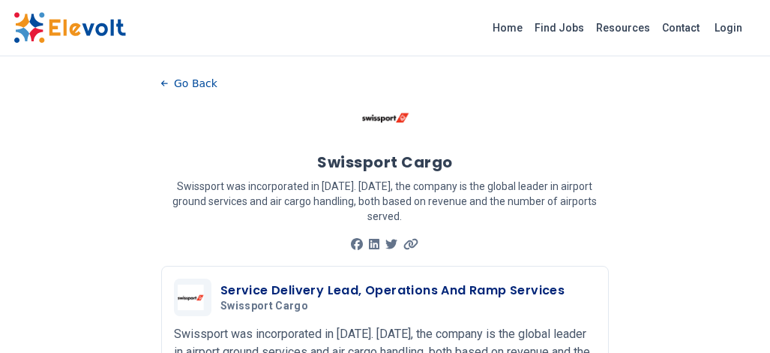 This screenshot has width=770, height=353. What do you see at coordinates (264, 306) in the screenshot?
I see `span: Swissport Cargo` at bounding box center [264, 306].